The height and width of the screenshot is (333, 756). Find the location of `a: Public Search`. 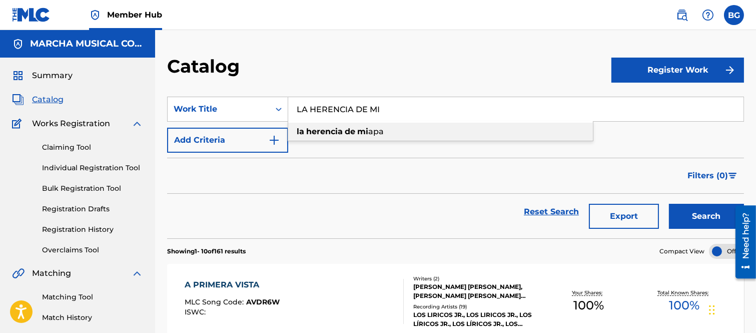

a: Public Search is located at coordinates (682, 15).